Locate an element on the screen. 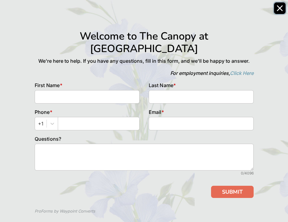 The height and width of the screenshot is (222, 288). div: ProForms by Waypoint Converts is located at coordinates (65, 211).